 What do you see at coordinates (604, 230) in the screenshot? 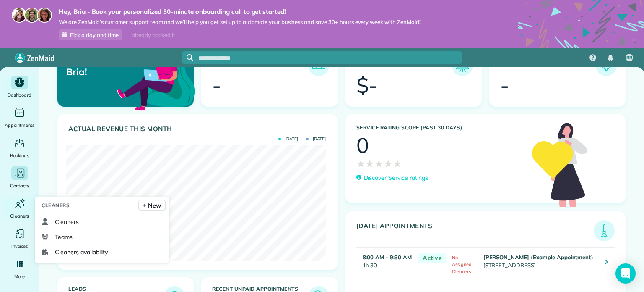
I see `img: icon_todays_appointments-901f7ab196bb0bea1936b74009e4eb5ffbc2d2711fa7634e0d609ed5ef32b18b.png` at bounding box center [604, 230].